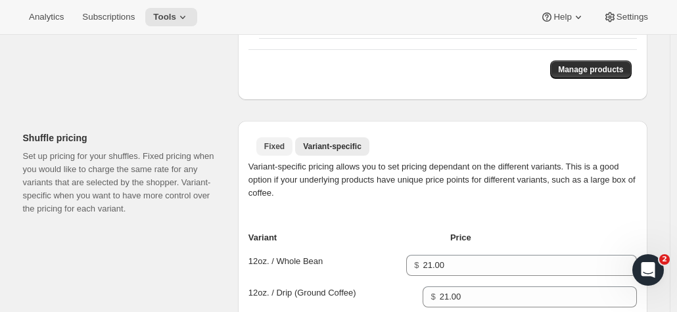  Describe the element at coordinates (164, 17) in the screenshot. I see `span: Tools` at that location.